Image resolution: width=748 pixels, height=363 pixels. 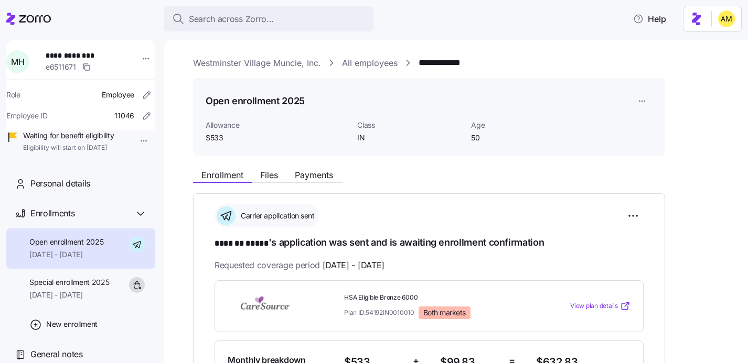 I want to click on span: Carrier application sent, so click(x=276, y=216).